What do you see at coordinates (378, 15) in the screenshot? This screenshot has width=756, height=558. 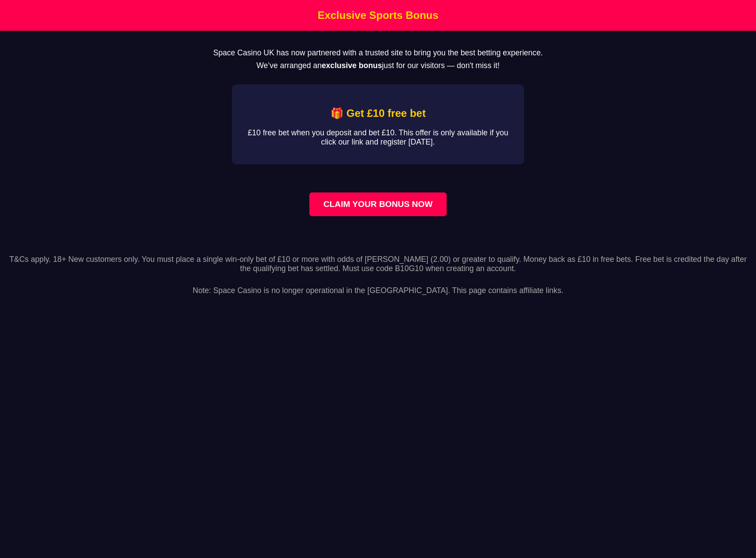 I see `h1: Exclusive Sports Bonus` at bounding box center [378, 15].